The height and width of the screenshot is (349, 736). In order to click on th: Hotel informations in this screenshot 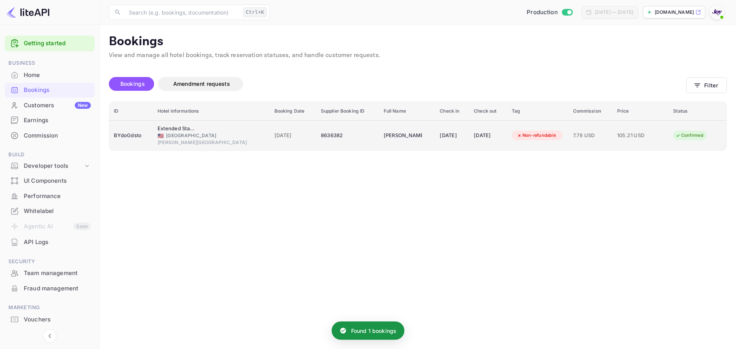, I will do `click(211, 111)`.